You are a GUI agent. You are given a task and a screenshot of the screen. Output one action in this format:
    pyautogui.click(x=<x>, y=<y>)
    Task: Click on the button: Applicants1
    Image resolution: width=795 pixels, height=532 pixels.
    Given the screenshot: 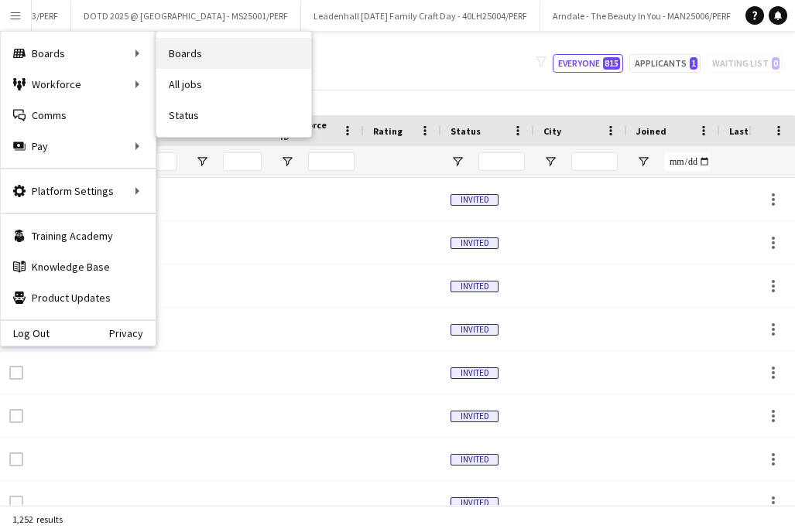 What is the action you would take?
    pyautogui.click(x=665, y=64)
    